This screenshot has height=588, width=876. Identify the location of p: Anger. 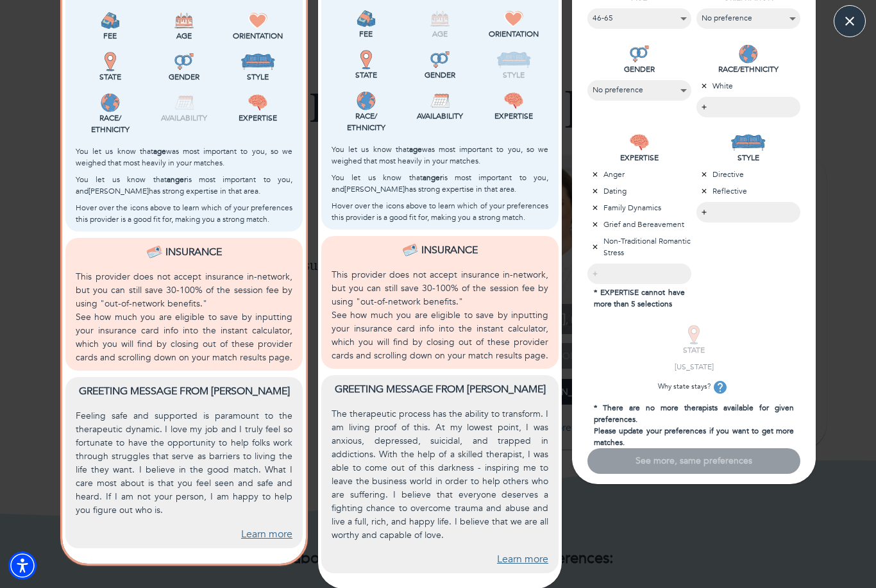
(639, 174).